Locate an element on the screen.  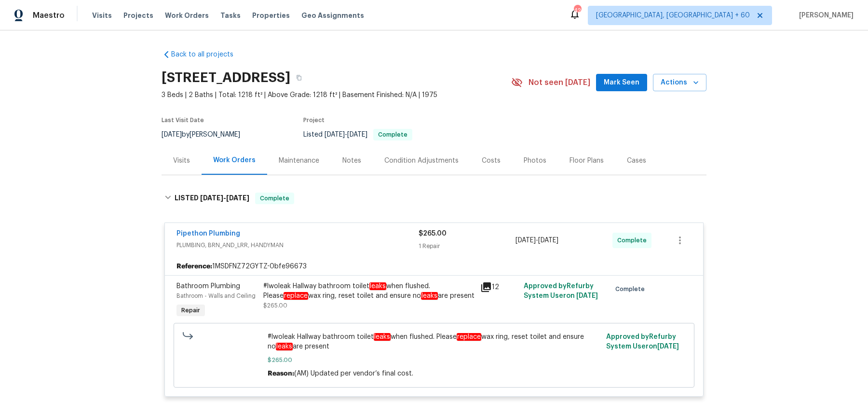
span: Geo Assignments is located at coordinates (333, 15).